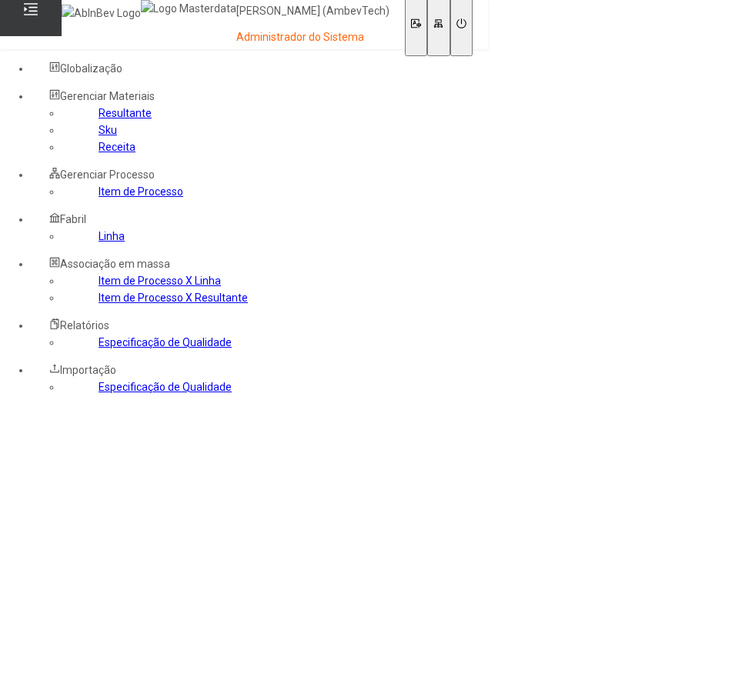 The image size is (732, 700). What do you see at coordinates (141, 192) in the screenshot?
I see `a: Item de Processo` at bounding box center [141, 192].